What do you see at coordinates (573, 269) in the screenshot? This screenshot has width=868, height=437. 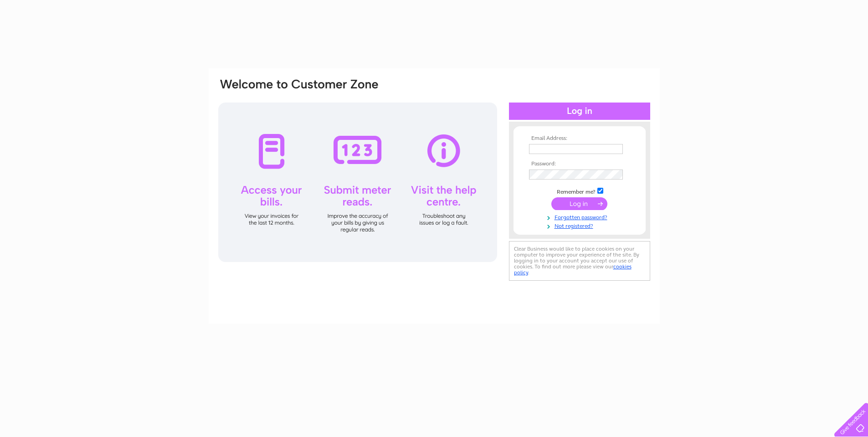 I see `a: cookies policy` at bounding box center [573, 269].